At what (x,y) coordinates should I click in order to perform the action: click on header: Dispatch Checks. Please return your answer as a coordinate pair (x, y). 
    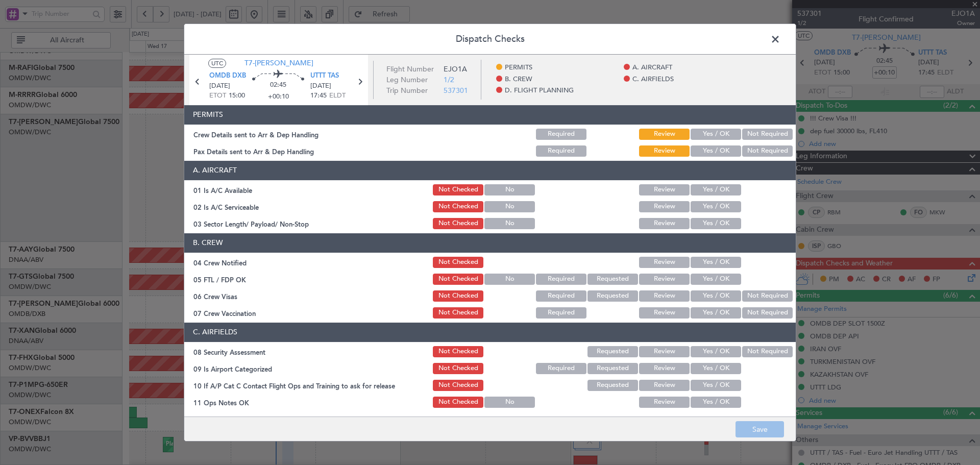
    Looking at the image, I should click on (490, 39).